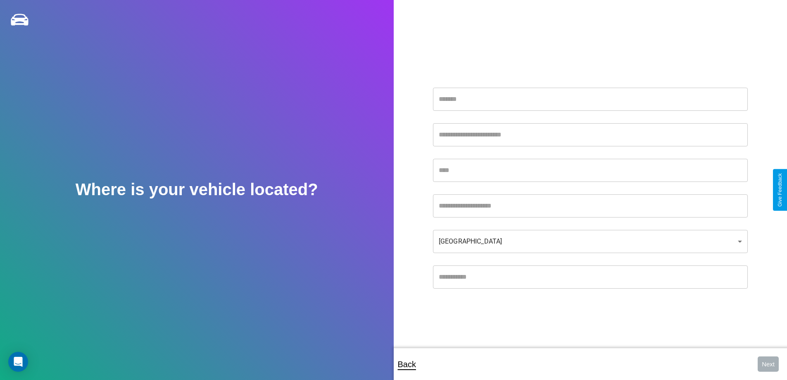 The image size is (787, 380). I want to click on h2: Where is your vehicle located?, so click(197, 189).